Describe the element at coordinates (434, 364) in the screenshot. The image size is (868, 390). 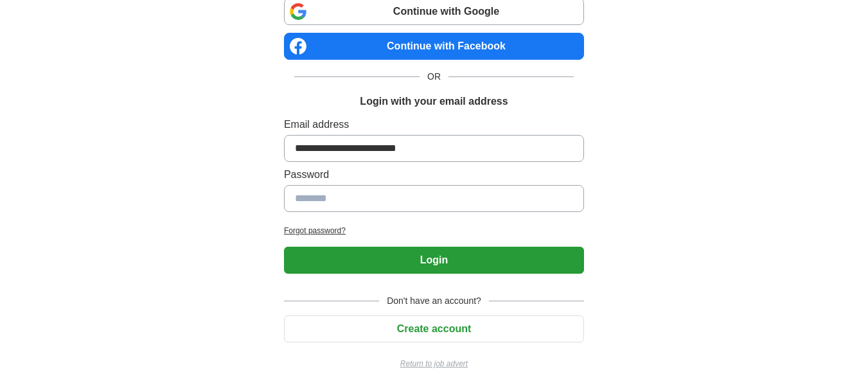
I see `p: Return to job advert` at that location.